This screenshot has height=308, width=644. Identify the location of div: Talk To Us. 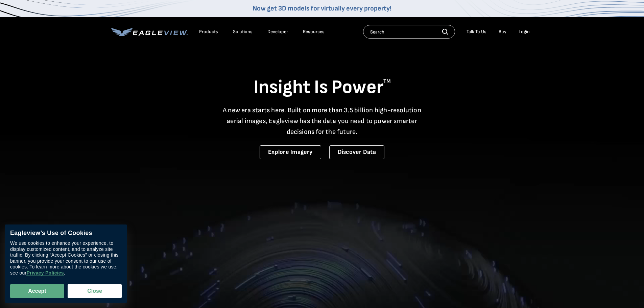
(476, 31).